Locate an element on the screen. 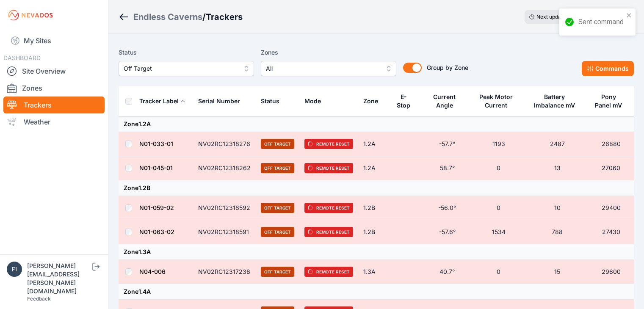 This screenshot has height=309, width=644. td: 1534 is located at coordinates (499, 232).